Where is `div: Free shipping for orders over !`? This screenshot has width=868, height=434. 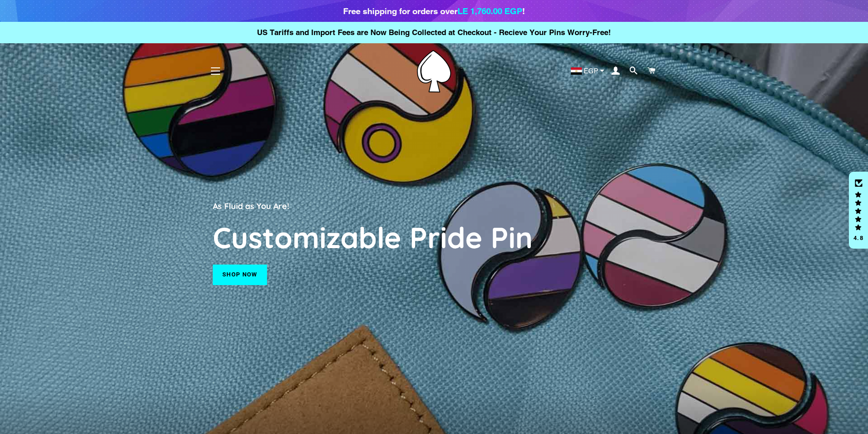 div: Free shipping for orders over ! is located at coordinates (434, 11).